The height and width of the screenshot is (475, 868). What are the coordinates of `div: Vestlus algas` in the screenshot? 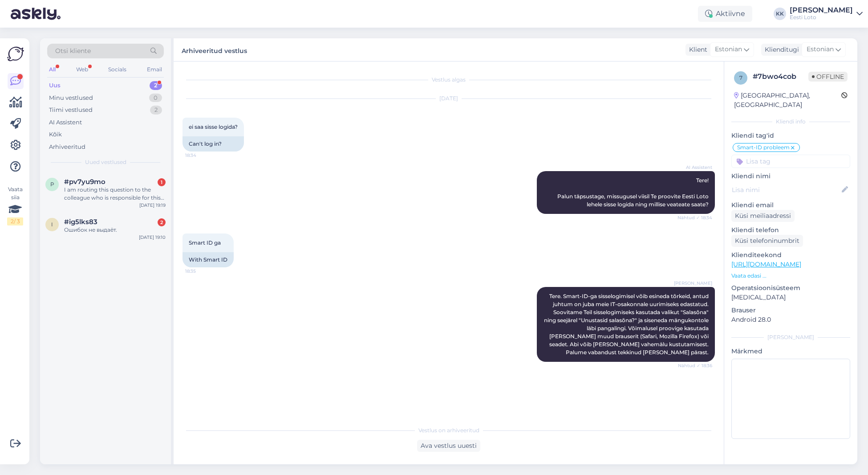 It's located at (449, 79).